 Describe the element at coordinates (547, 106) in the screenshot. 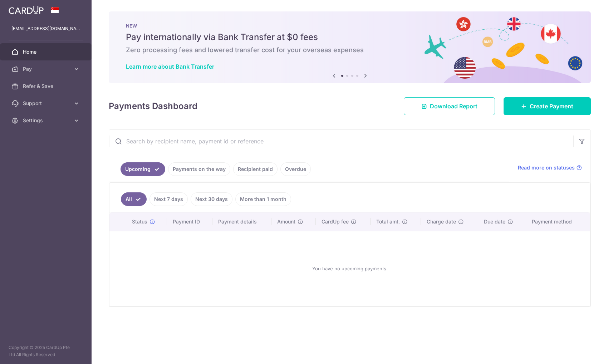

I see `a: Create Payment` at that location.